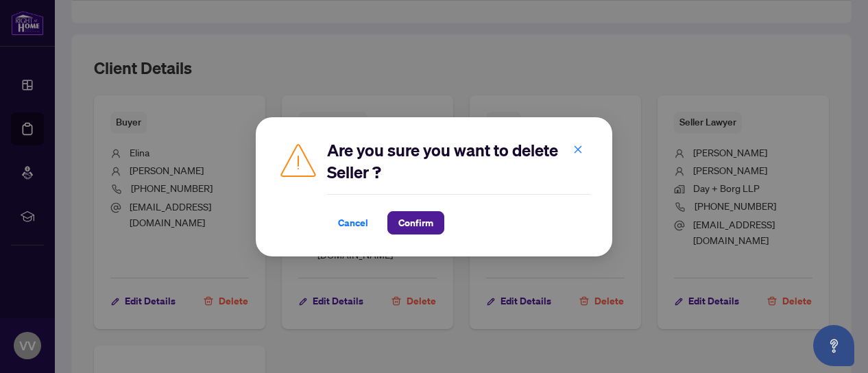  Describe the element at coordinates (353, 223) in the screenshot. I see `span: Cancel` at that location.